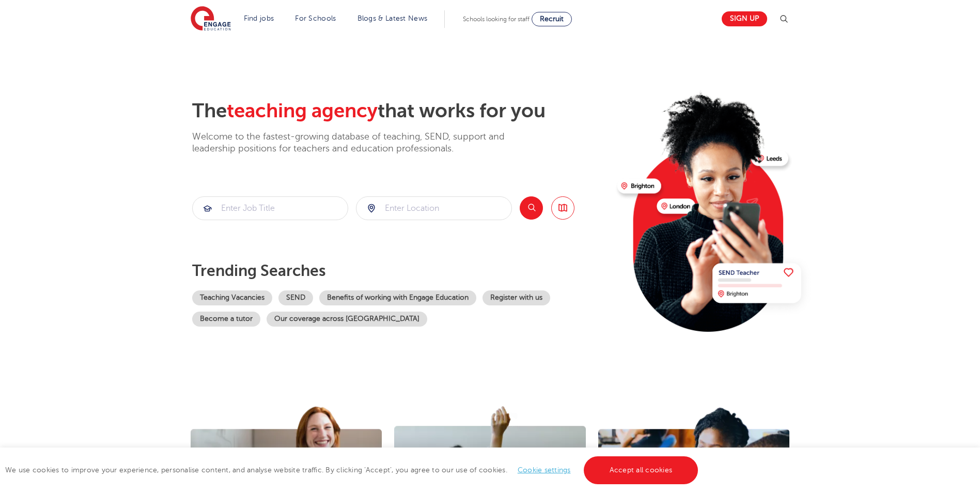  I want to click on a: Blogs & Latest News, so click(393, 18).